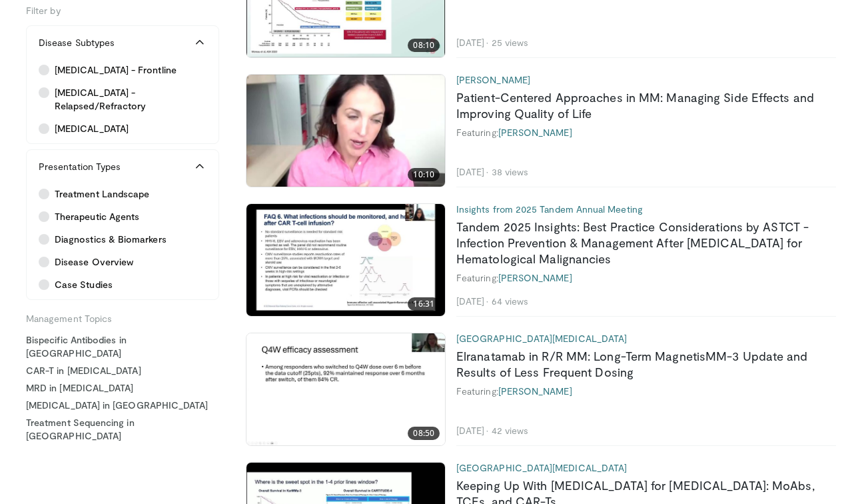 This screenshot has height=504, width=862. What do you see at coordinates (94, 262) in the screenshot?
I see `span: Disease Overview` at bounding box center [94, 262].